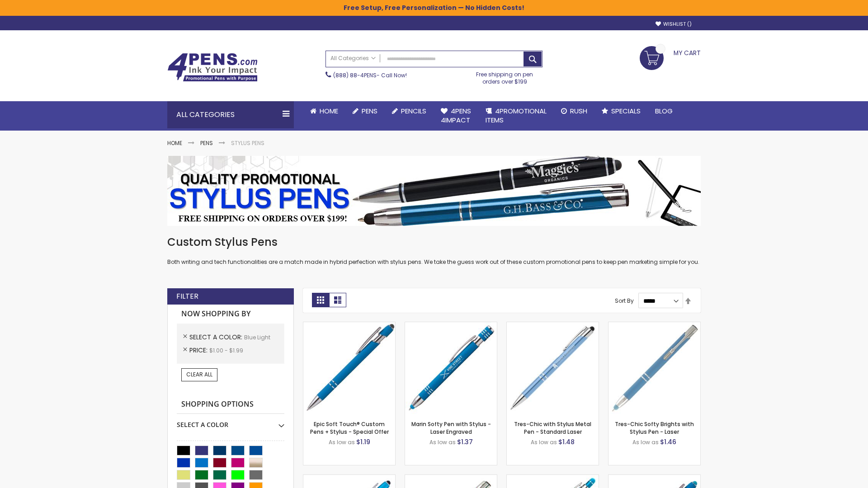  I want to click on label: Sort By, so click(624, 300).